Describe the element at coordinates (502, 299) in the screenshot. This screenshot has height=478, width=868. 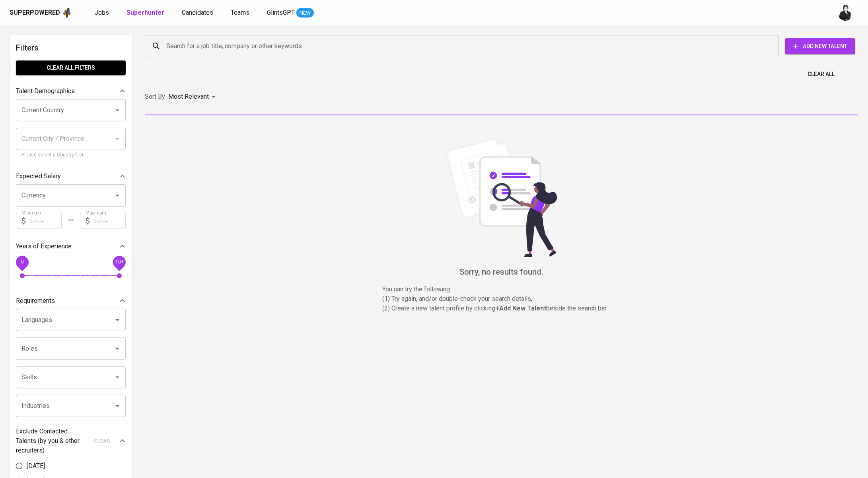
I see `p: (1) Try again, and/or double-check your search details,` at that location.